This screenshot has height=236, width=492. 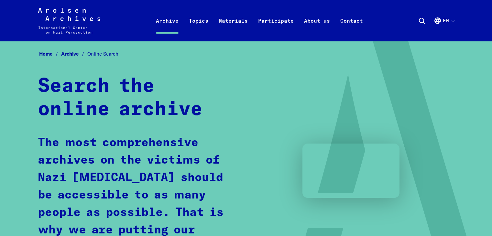 What do you see at coordinates (199, 28) in the screenshot?
I see `a: Topics` at bounding box center [199, 28].